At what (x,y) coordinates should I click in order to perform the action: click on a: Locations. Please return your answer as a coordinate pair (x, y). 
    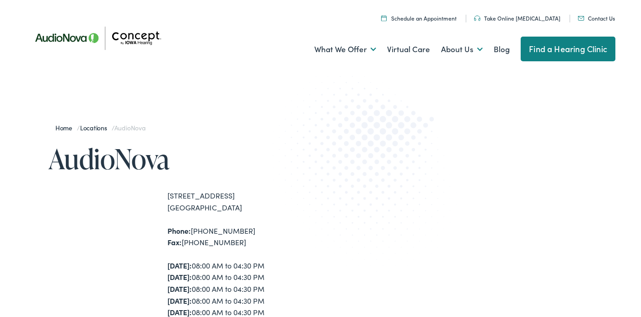
    Looking at the image, I should click on (96, 128).